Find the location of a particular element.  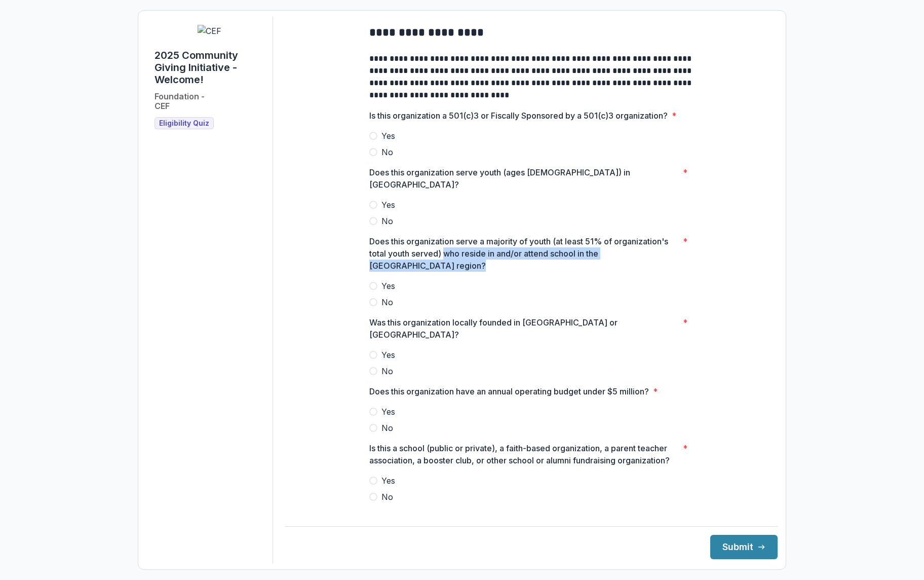

img: CEF is located at coordinates (209, 31).